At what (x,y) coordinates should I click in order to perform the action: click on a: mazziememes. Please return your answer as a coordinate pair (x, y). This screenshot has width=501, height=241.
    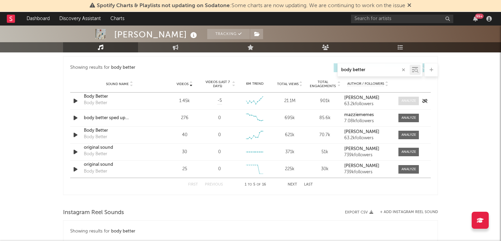
    Looking at the image, I should click on (368, 115).